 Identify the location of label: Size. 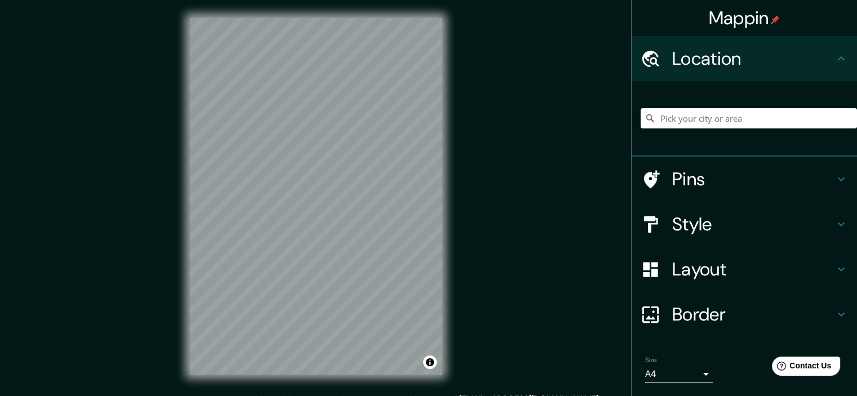
(651, 360).